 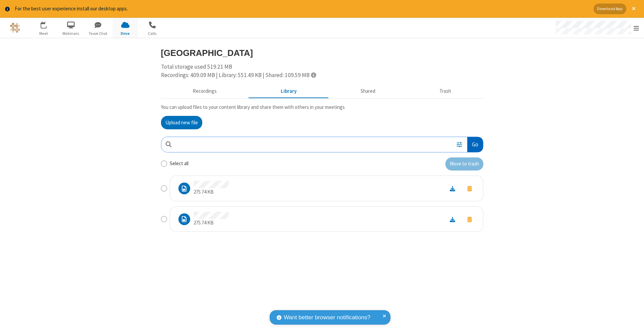 What do you see at coordinates (322, 71) in the screenshot?
I see `div: Total storage used 519.21 MB` at bounding box center [322, 71].